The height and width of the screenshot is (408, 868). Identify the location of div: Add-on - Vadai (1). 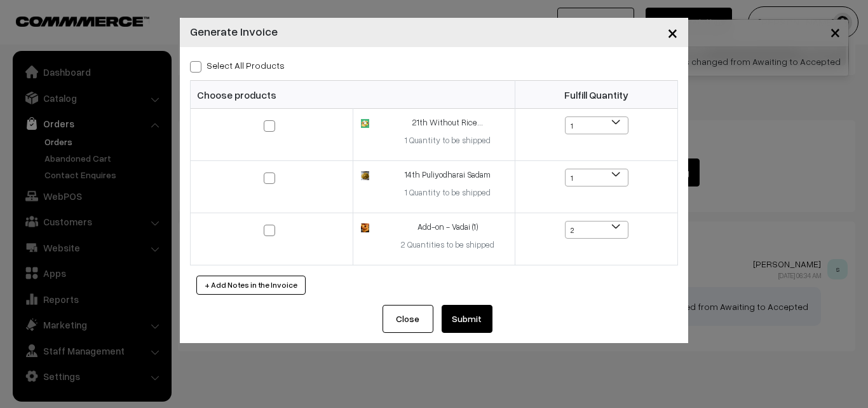
(448, 227).